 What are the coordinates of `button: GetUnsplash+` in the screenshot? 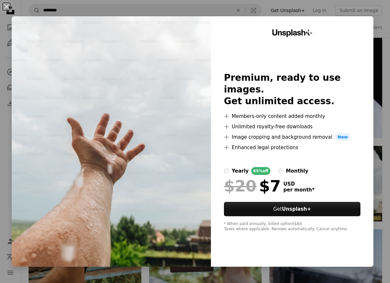 It's located at (292, 209).